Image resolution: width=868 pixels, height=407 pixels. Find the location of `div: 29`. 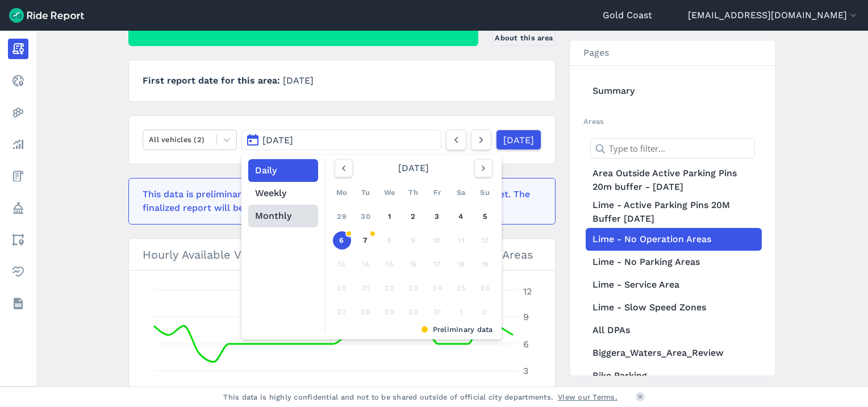

div: 29 is located at coordinates (390, 312).